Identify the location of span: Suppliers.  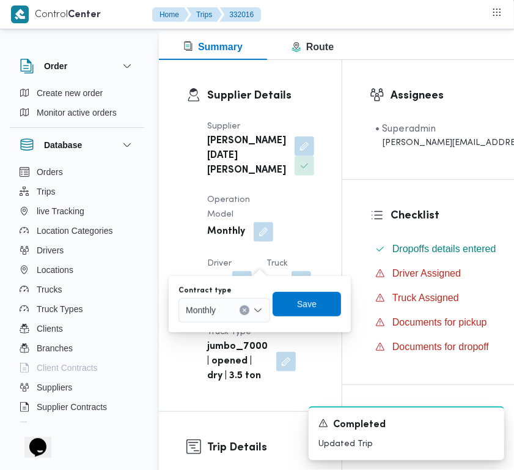
(54, 387).